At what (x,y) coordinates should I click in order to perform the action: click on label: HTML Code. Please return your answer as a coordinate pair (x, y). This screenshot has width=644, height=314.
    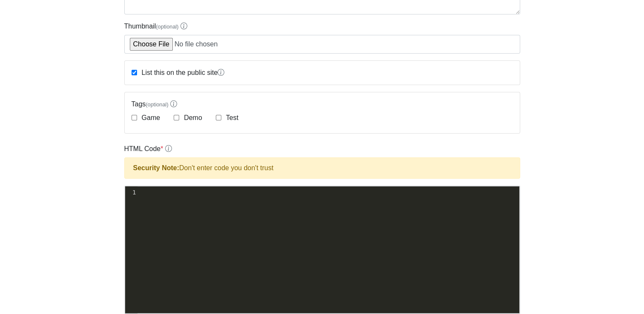
    Looking at the image, I should click on (148, 149).